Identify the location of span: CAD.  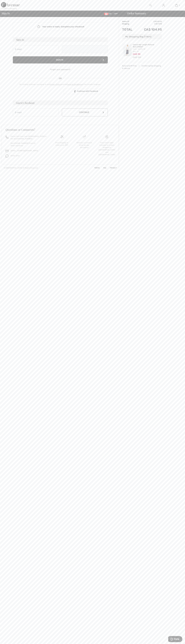
(108, 14).